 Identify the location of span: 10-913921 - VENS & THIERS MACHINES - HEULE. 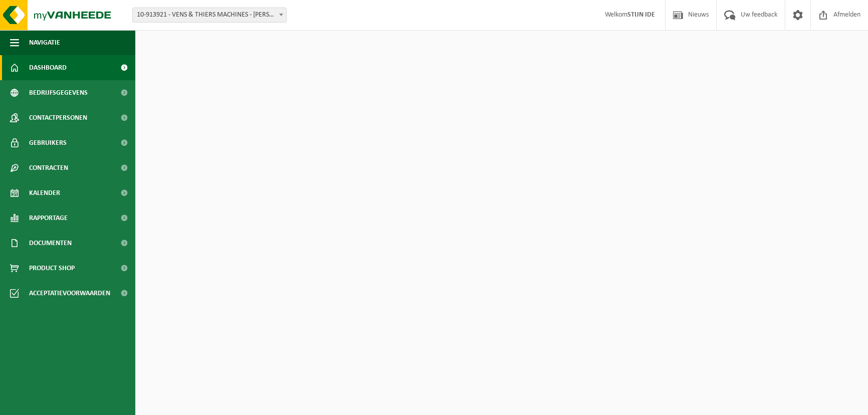
(209, 15).